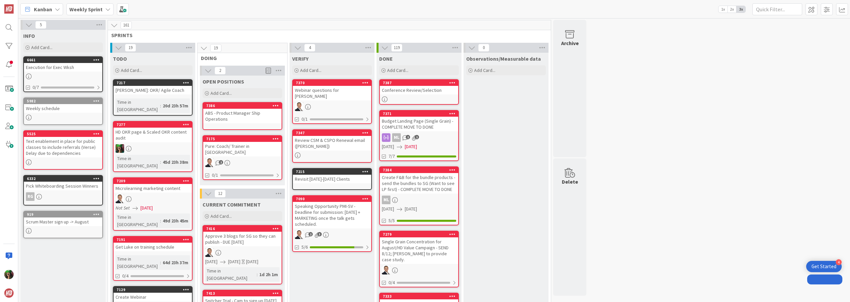 This screenshot has height=302, width=850. Describe the element at coordinates (63, 215) in the screenshot. I see `div: 919` at that location.